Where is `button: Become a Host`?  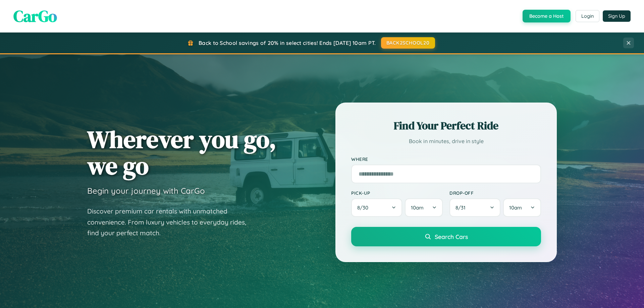
button: Become a Host is located at coordinates (546, 16).